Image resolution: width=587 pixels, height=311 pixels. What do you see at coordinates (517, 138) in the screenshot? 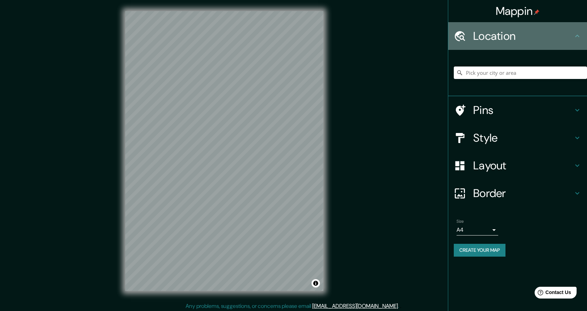
I see `div: Style` at bounding box center [517, 138].